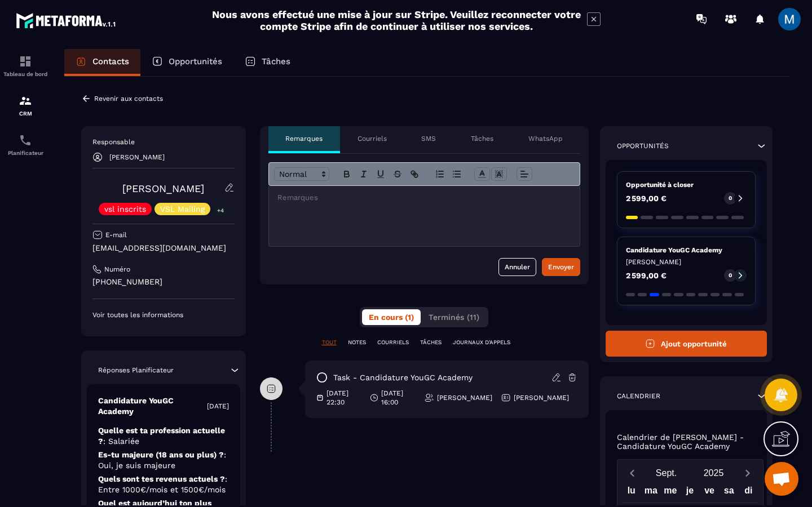 The height and width of the screenshot is (507, 812). What do you see at coordinates (690, 493) in the screenshot?
I see `div: je` at bounding box center [690, 493].